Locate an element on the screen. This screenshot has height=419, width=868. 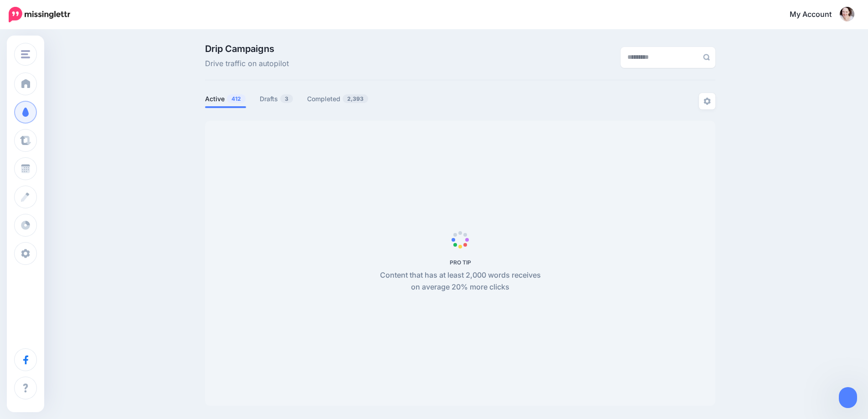
img: Missinglettr is located at coordinates (39, 15).